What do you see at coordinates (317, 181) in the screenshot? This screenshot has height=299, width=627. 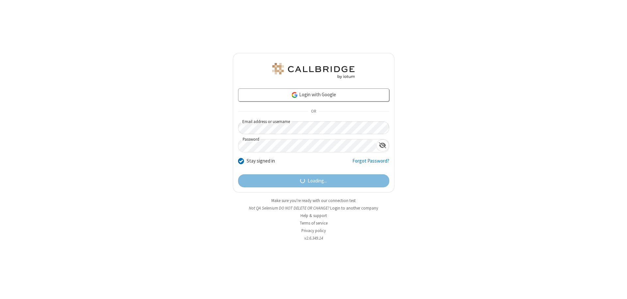 I see `span: Loading...` at bounding box center [317, 181].